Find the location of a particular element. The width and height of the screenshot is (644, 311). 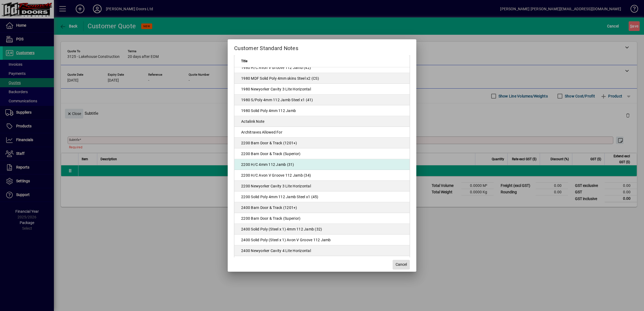

td: 2400 Barn Door & Track (1201+) is located at coordinates (322, 208).